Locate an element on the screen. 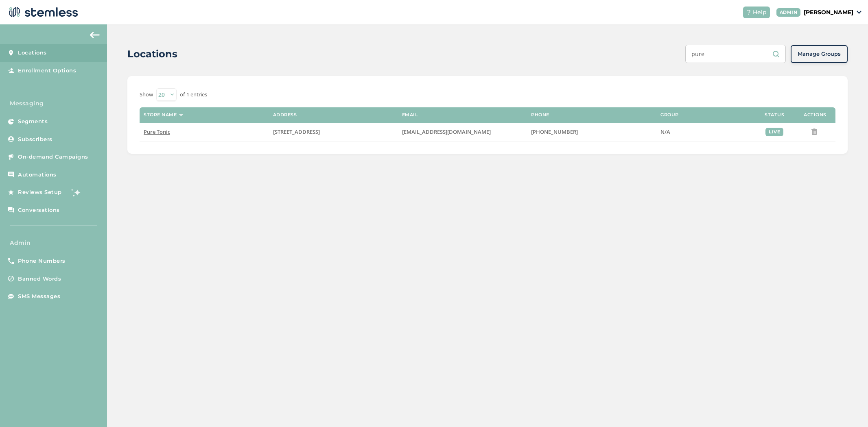 The image size is (868, 427). label: 420 USA Parkway is located at coordinates (333, 132).